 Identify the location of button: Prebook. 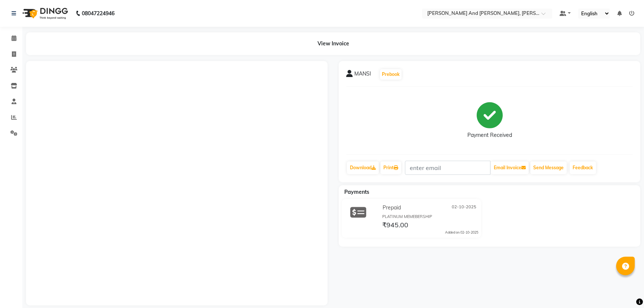
(391, 74).